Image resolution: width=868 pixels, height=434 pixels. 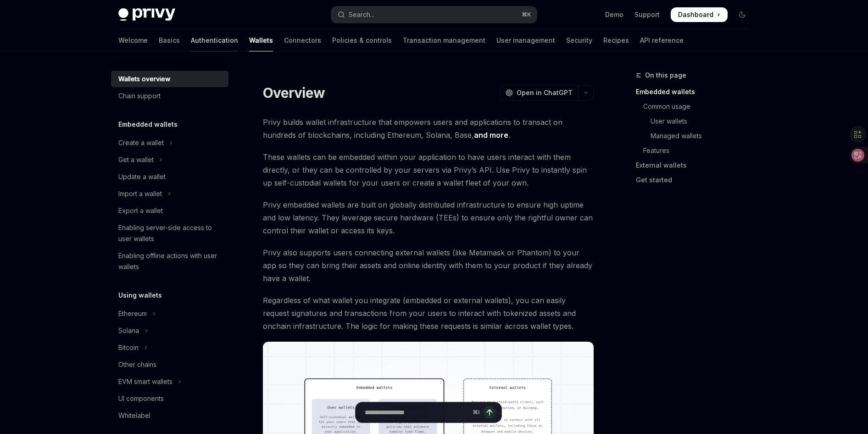 I want to click on div: Chain support, so click(x=139, y=96).